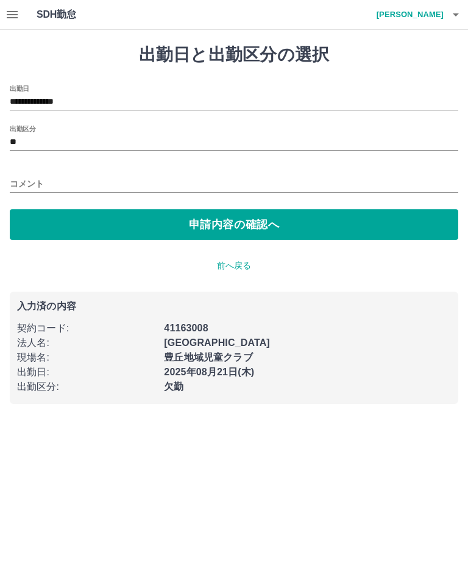  Describe the element at coordinates (87, 328) in the screenshot. I see `p: 契約コード :` at that location.